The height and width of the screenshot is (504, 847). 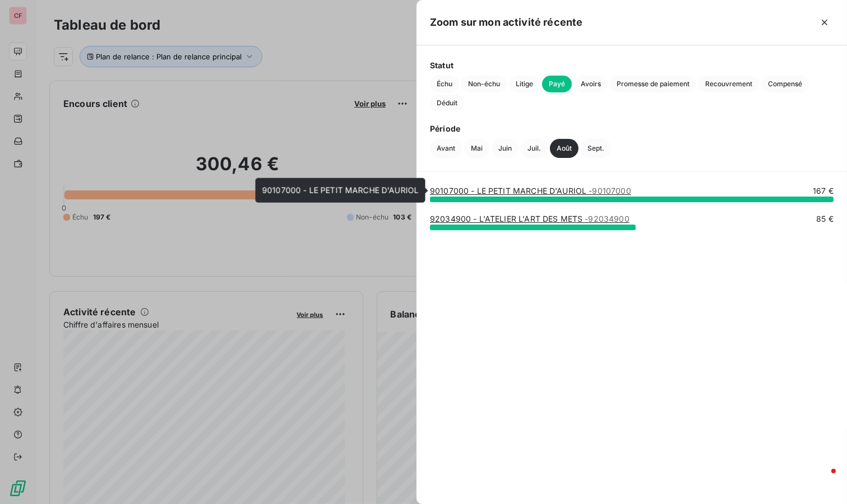 I want to click on button: Payé, so click(x=557, y=84).